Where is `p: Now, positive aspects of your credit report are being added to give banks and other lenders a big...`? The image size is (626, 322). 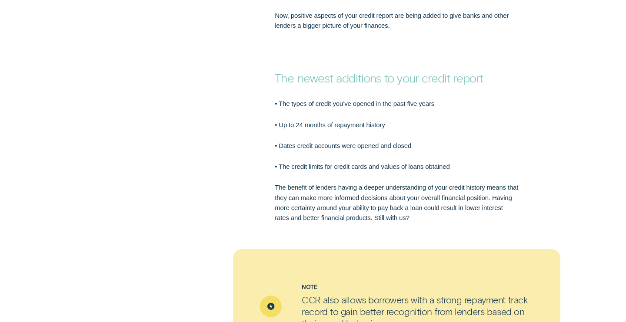
p: Now, positive aspects of your credit report are being added to give banks and other lenders a big... is located at coordinates (396, 20).